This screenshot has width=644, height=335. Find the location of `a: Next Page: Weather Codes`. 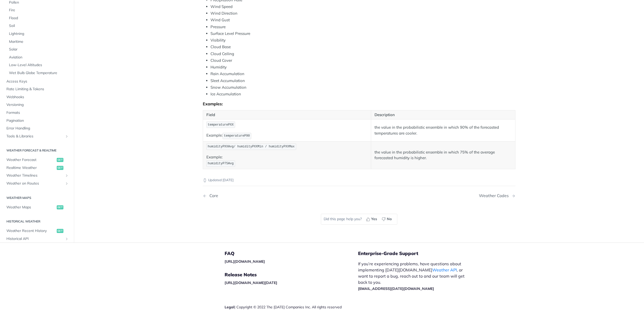

a: Next Page: Weather Codes is located at coordinates (497, 196).